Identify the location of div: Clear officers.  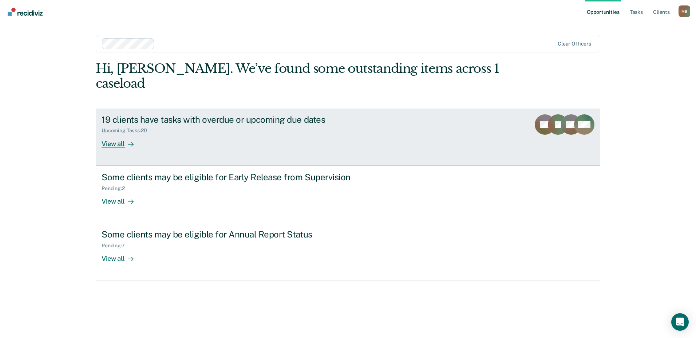
(574, 44).